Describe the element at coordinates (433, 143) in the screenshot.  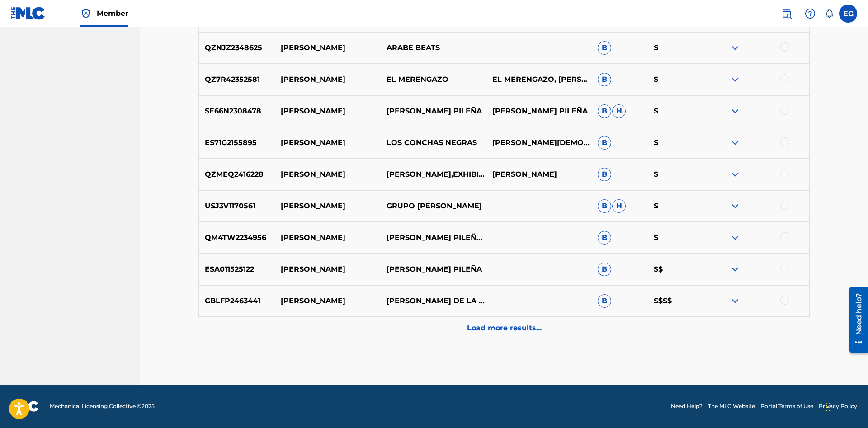
I see `p: LOS CONCHAS NEGRAS` at that location.